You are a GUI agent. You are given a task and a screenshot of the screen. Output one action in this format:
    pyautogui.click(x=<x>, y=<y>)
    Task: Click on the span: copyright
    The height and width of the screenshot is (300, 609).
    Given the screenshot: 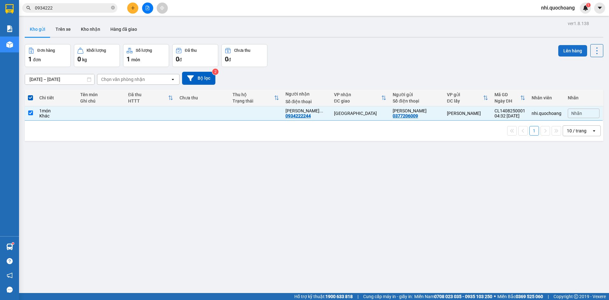 What is the action you would take?
    pyautogui.click(x=576, y=296)
    